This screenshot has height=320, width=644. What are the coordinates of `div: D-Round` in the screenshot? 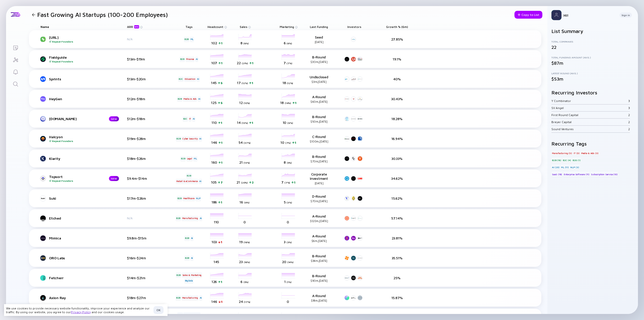 It's located at (319, 199).